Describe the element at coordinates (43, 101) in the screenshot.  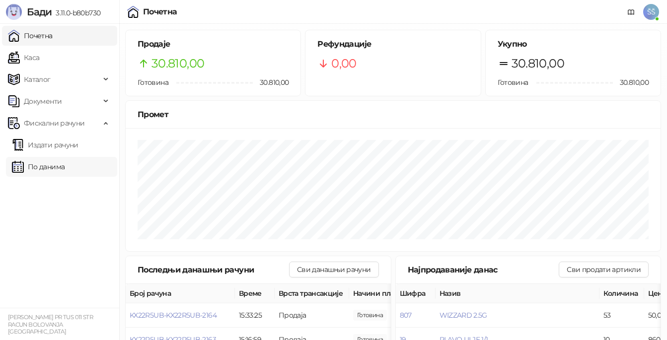
I see `span: Документи` at that location.